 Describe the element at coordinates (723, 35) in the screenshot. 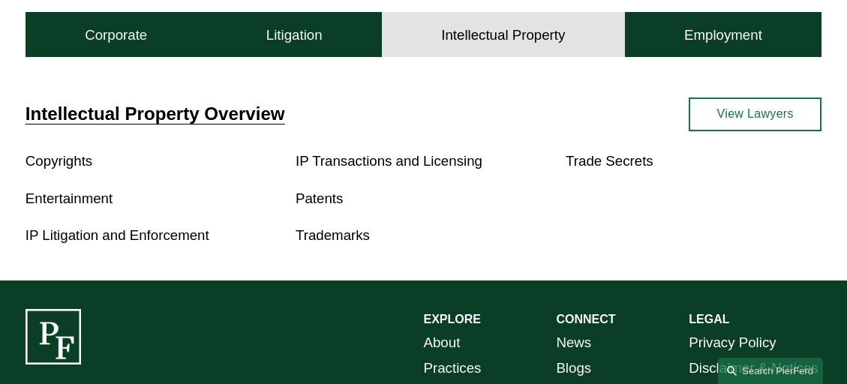

I see `h4: Employment` at that location.